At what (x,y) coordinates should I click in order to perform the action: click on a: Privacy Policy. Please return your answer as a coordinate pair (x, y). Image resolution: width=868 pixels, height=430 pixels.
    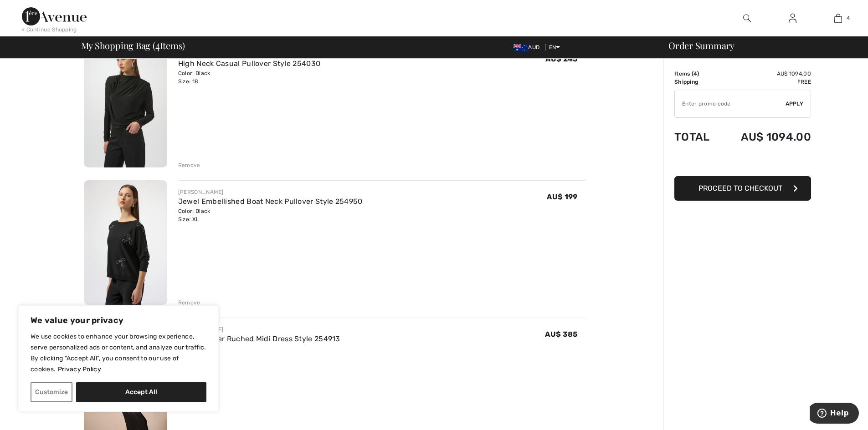
    Looking at the image, I should click on (79, 369).